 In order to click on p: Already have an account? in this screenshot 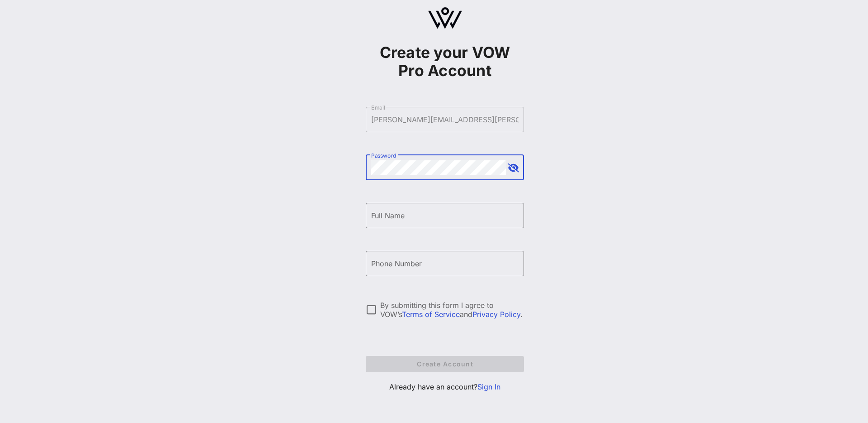, I will do `click(445, 386)`.